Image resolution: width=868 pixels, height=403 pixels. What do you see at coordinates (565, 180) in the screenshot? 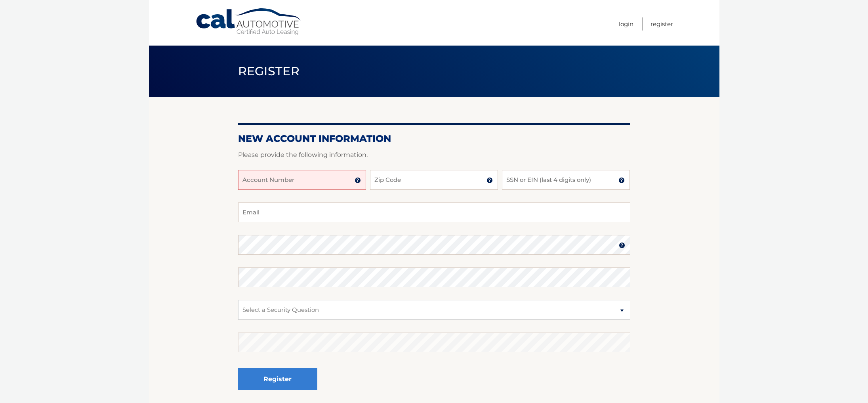
I see `input: SSN or EIN (last 4 digits only)` at bounding box center [565, 180].